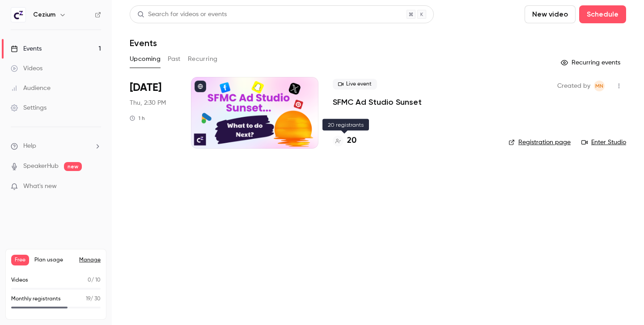 The image size is (644, 325). I want to click on span: Thu, 2:30 PM, so click(147, 103).